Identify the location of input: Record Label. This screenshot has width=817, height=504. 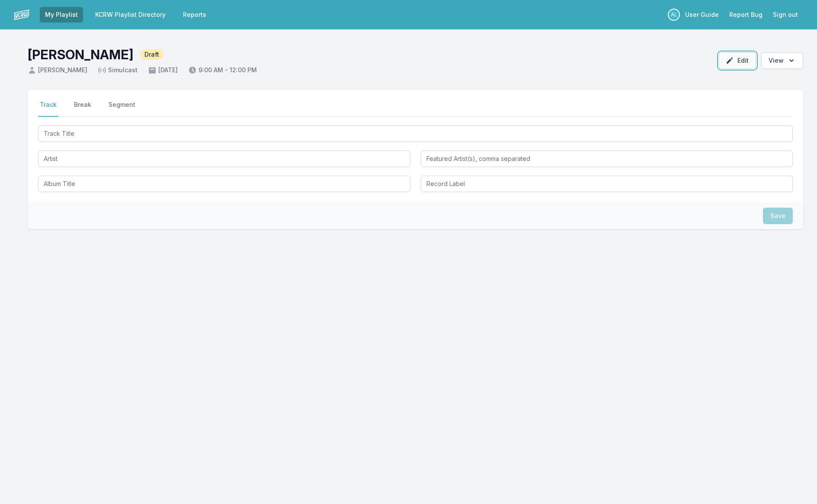
(607, 184).